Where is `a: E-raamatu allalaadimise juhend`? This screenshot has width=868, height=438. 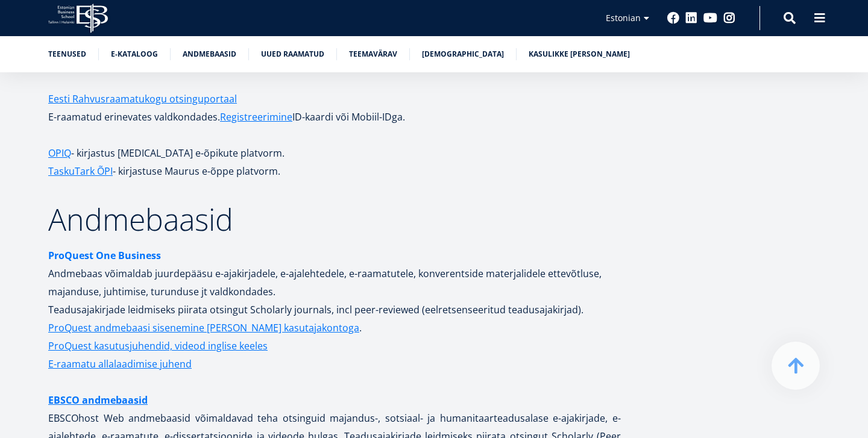 a: E-raamatu allalaadimise juhend is located at coordinates (120, 364).